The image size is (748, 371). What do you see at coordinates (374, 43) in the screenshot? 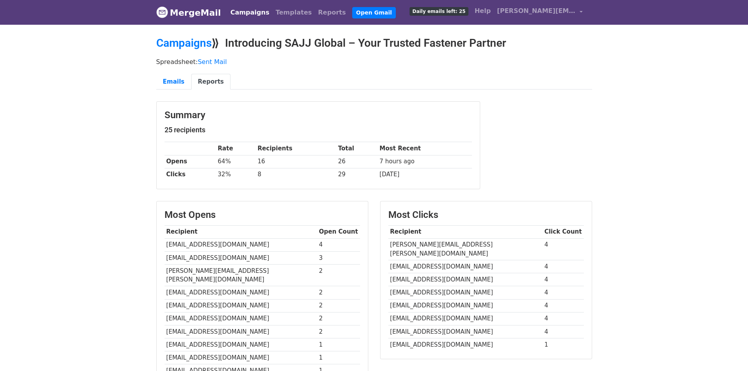
I see `h2: ⟫ Introducing SAJJ Global – Your Trusted Fastener Partner` at bounding box center [374, 43].